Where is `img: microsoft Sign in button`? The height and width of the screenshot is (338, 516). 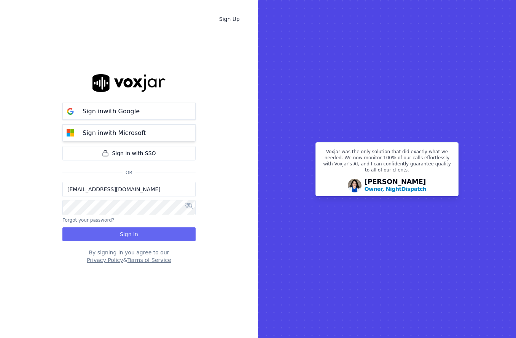 img: microsoft Sign in button is located at coordinates (70, 133).